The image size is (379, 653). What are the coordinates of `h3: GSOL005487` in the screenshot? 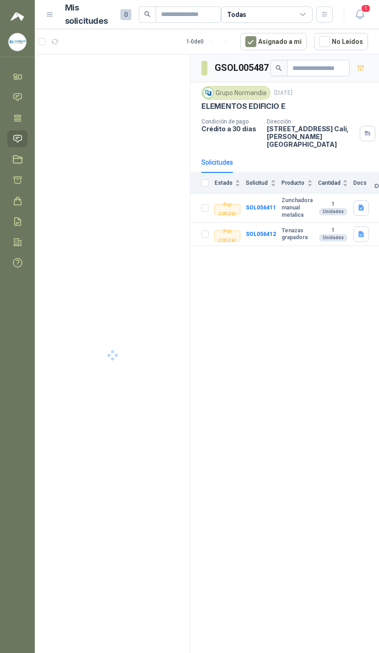 It's located at (242, 68).